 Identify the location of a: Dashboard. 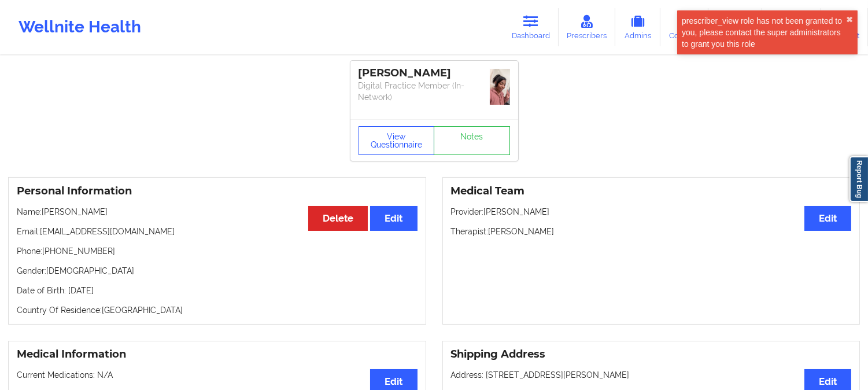
(531, 27).